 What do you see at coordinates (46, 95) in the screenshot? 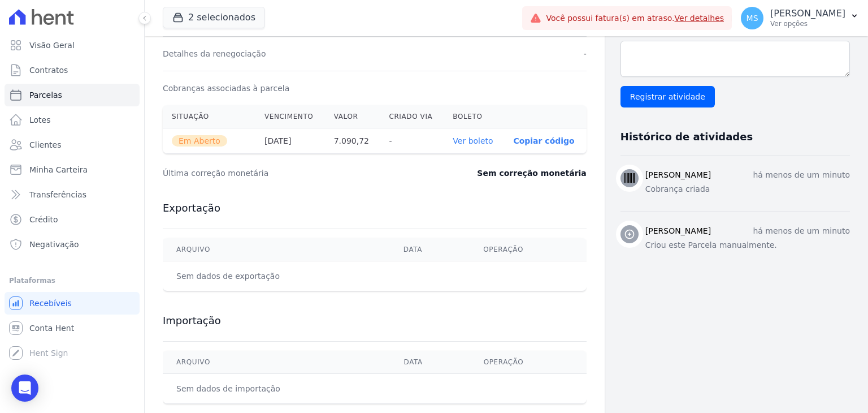
I see `span: Parcelas` at bounding box center [46, 95].